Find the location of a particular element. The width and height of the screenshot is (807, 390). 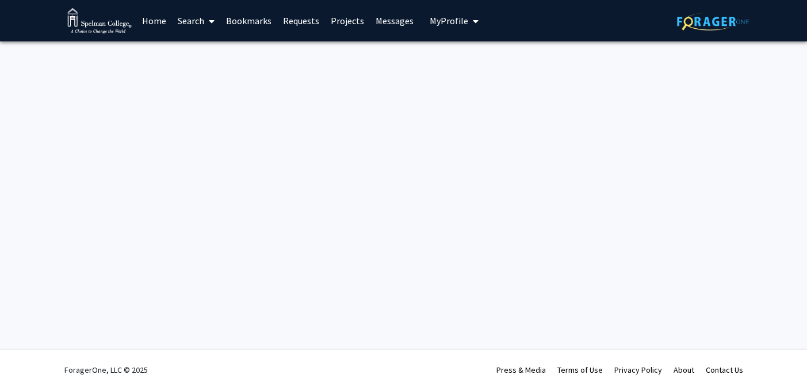

a: Search is located at coordinates (196, 21).